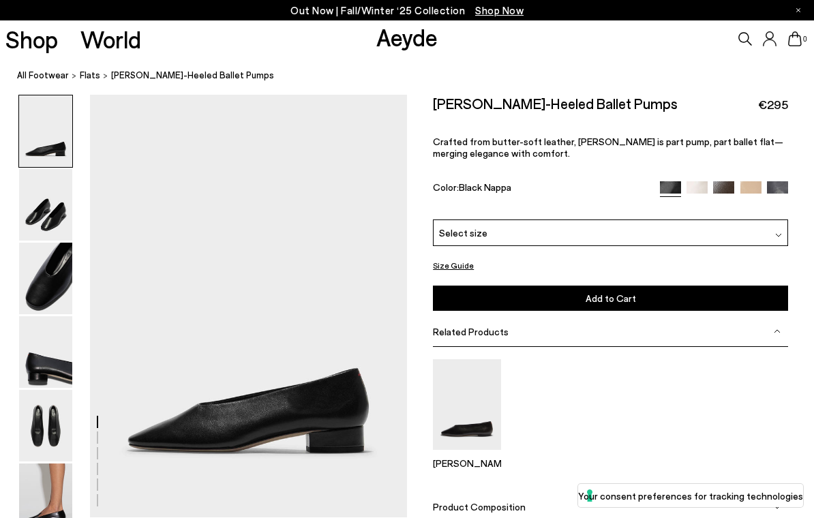 The height and width of the screenshot is (518, 814). What do you see at coordinates (470, 331) in the screenshot?
I see `span: Related Products` at bounding box center [470, 331].